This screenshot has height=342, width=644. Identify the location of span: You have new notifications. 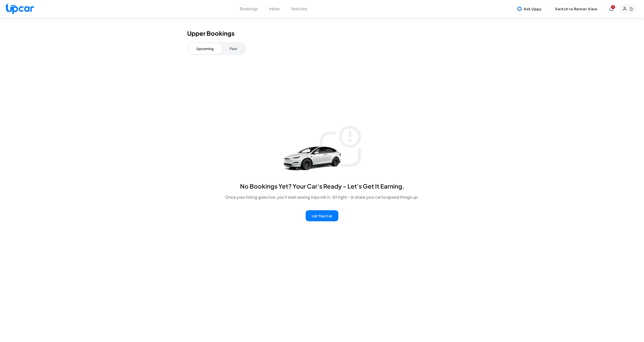
(613, 7).